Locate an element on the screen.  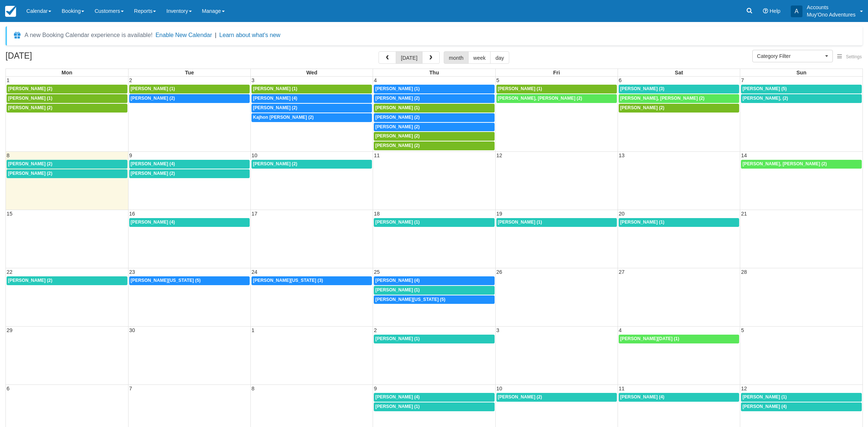
span: Settings is located at coordinates (854, 57).